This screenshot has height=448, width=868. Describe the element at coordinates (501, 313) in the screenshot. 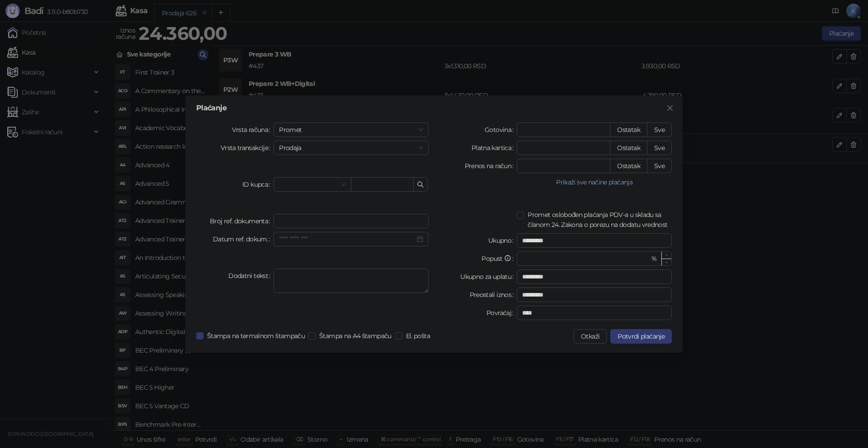

I see `label: Povraćaj` at that location.